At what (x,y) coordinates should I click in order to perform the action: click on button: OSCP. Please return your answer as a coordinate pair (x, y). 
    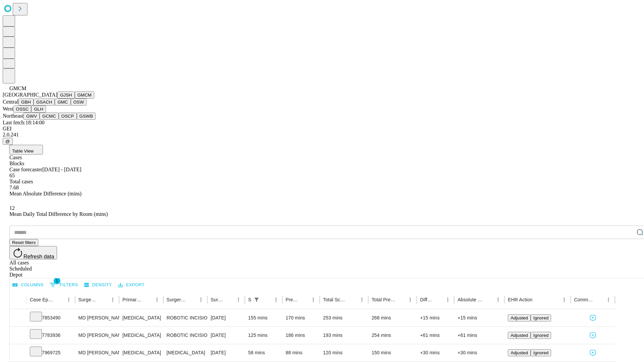
    Looking at the image, I should click on (68, 116).